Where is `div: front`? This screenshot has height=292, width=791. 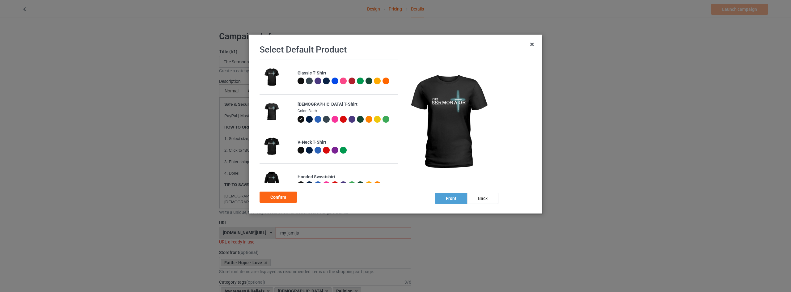 div: front is located at coordinates (451, 198).